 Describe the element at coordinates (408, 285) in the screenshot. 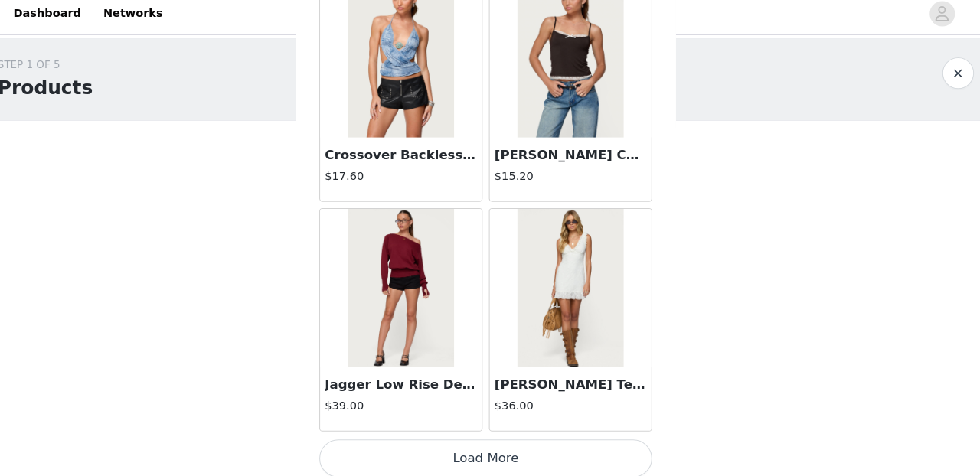

I see `img: Jagger Low Rise Denim Shorts` at that location.